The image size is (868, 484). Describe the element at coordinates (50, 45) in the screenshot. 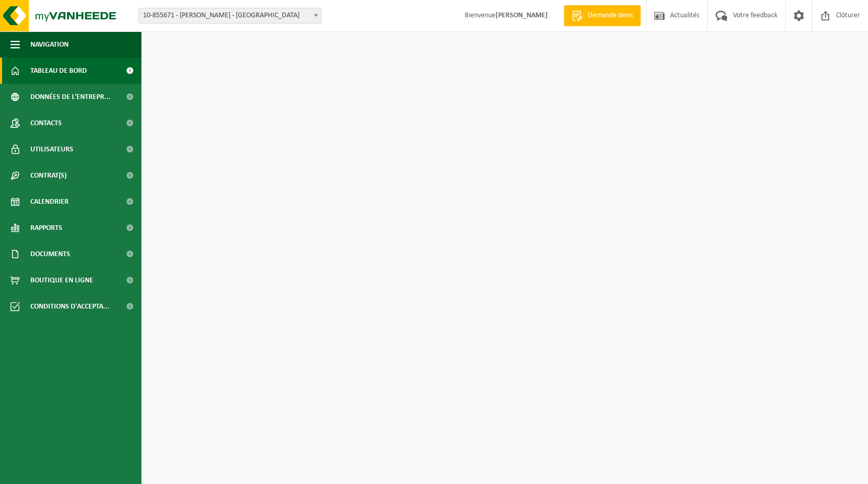

I see `span: Navigation` at that location.